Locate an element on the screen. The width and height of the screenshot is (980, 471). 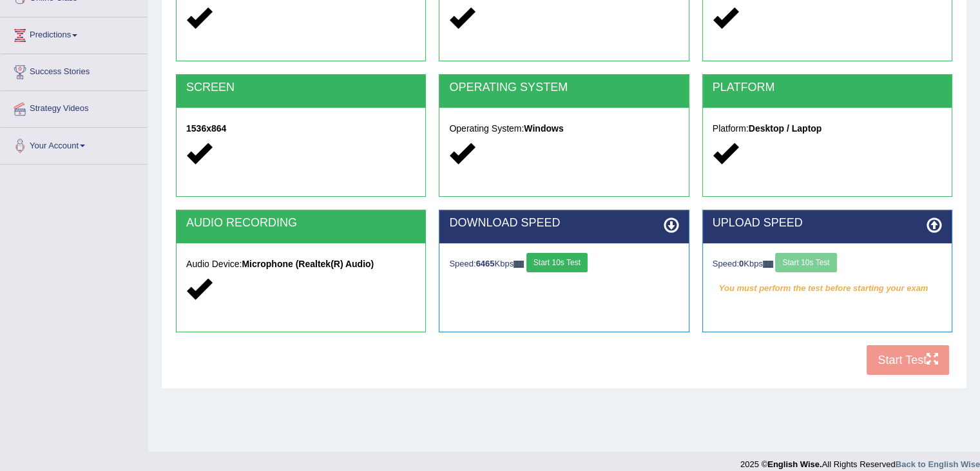
h2: OPERATING SYSTEM is located at coordinates (564, 88).